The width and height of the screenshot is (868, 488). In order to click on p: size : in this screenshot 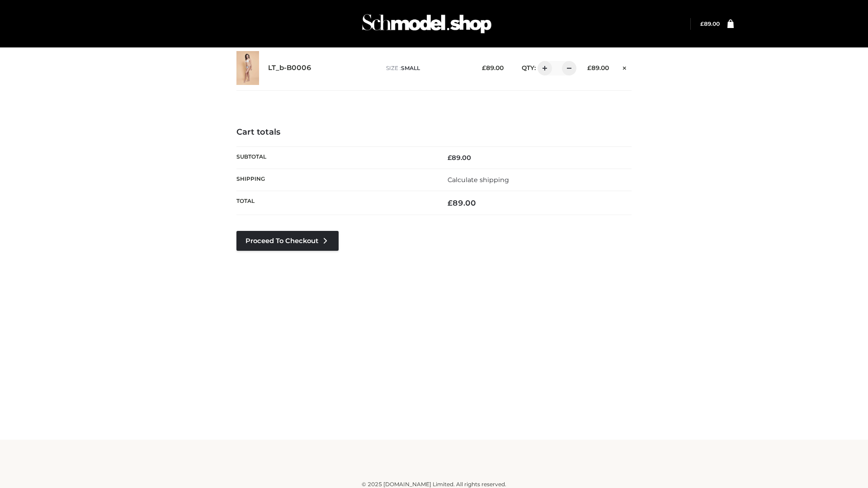, I will do `click(427, 68)`.